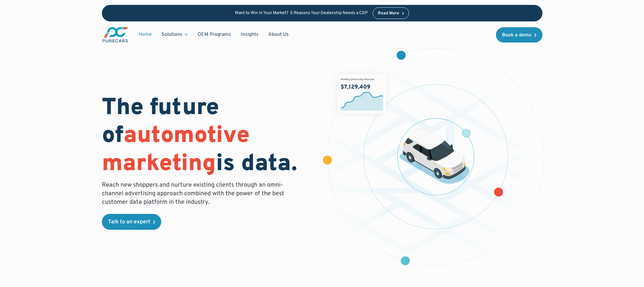 The width and height of the screenshot is (644, 287). Describe the element at coordinates (362, 93) in the screenshot. I see `img: chart showing monthly dealership revenue of $7m` at that location.